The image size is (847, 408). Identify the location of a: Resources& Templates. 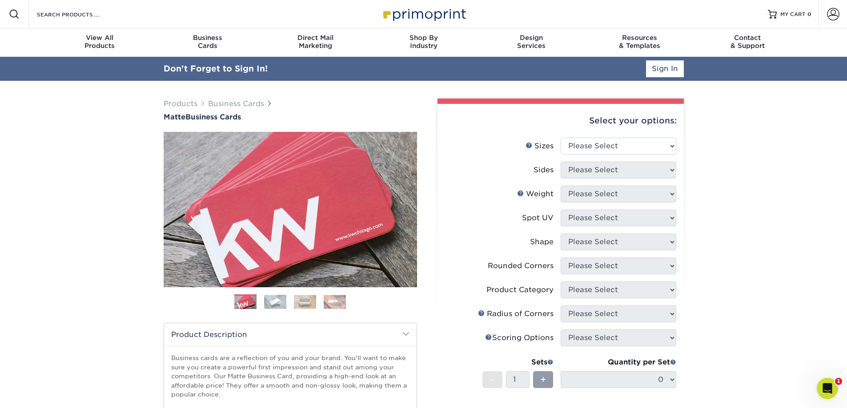
(639, 43).